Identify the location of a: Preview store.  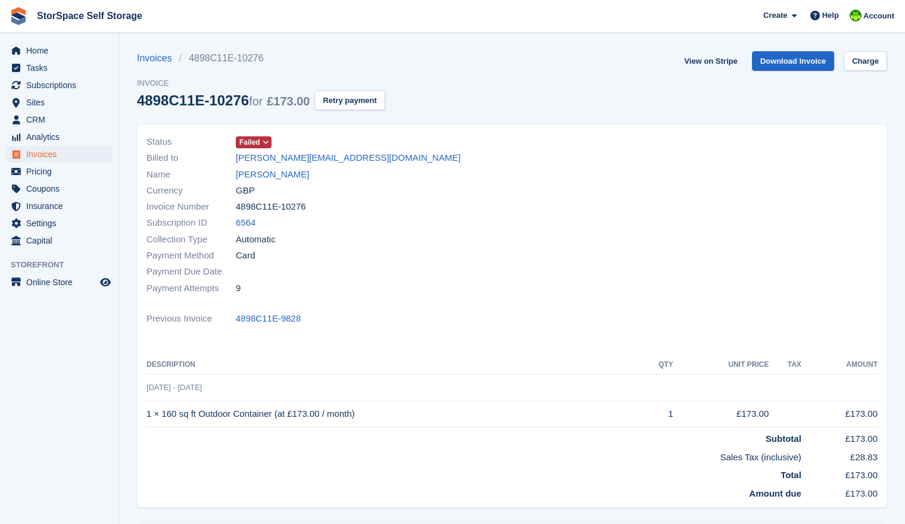
(105, 282).